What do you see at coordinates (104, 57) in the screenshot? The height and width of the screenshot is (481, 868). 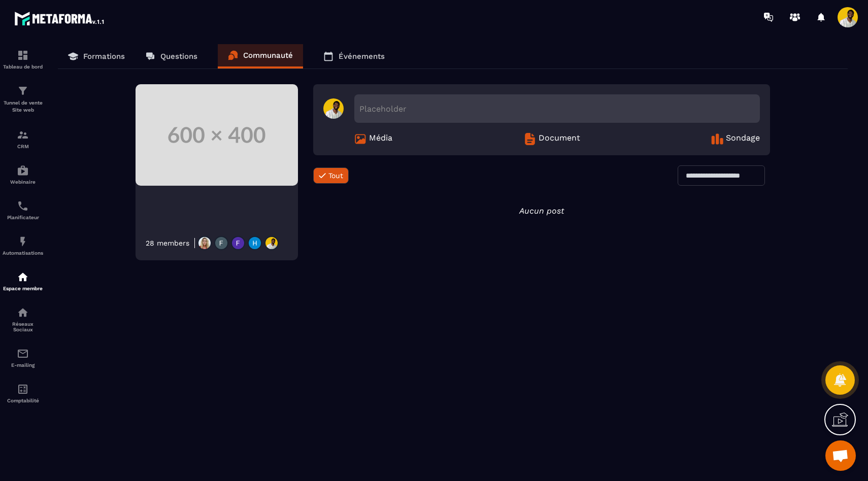 I see `p: Formations` at bounding box center [104, 57].